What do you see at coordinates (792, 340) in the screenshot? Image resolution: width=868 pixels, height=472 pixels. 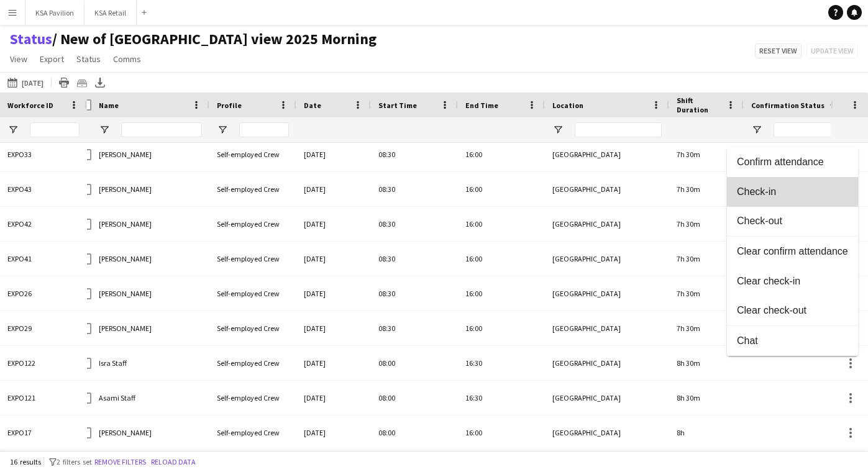 I see `span: Chat` at bounding box center [792, 340].